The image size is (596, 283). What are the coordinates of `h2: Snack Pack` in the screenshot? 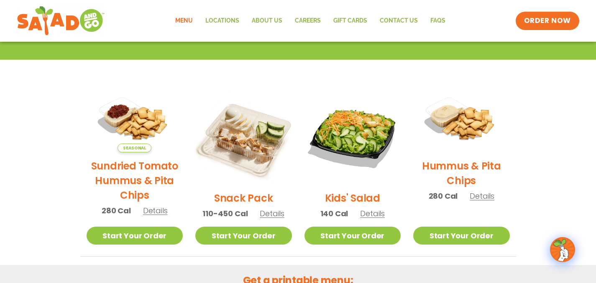 It's located at (243, 198).